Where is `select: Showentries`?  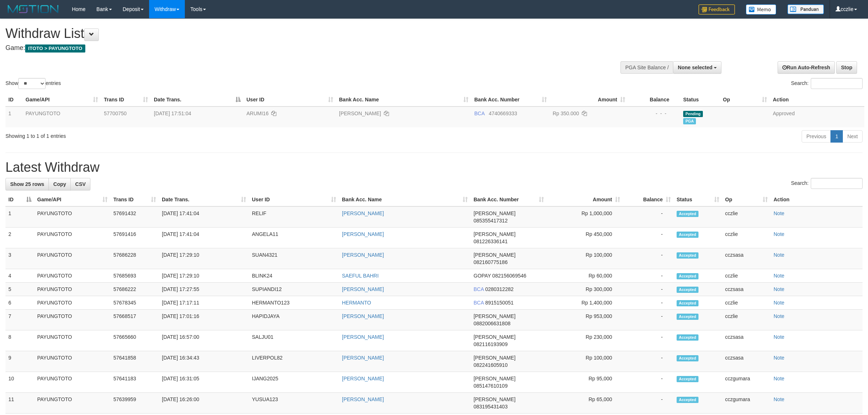 select: Showentries is located at coordinates (32, 84).